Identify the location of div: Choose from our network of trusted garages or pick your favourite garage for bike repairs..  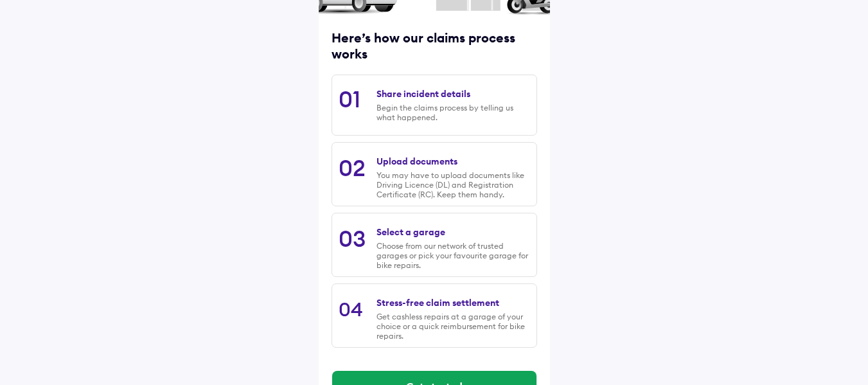
(453, 255).